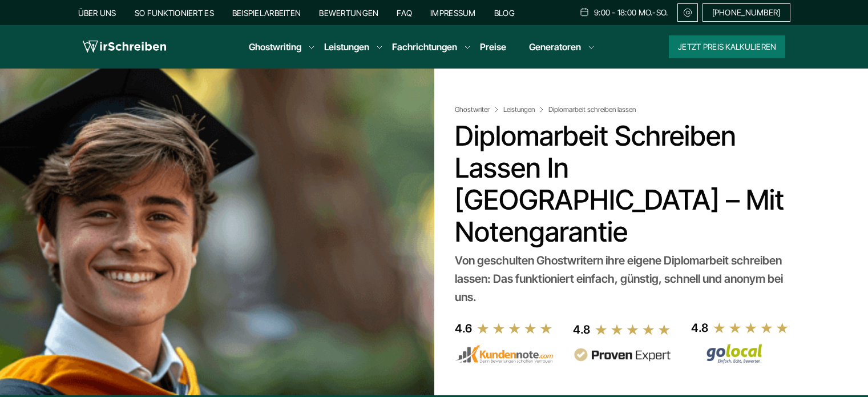 The width and height of the screenshot is (868, 397). Describe the element at coordinates (425, 47) in the screenshot. I see `a: Fachrichtungen` at that location.